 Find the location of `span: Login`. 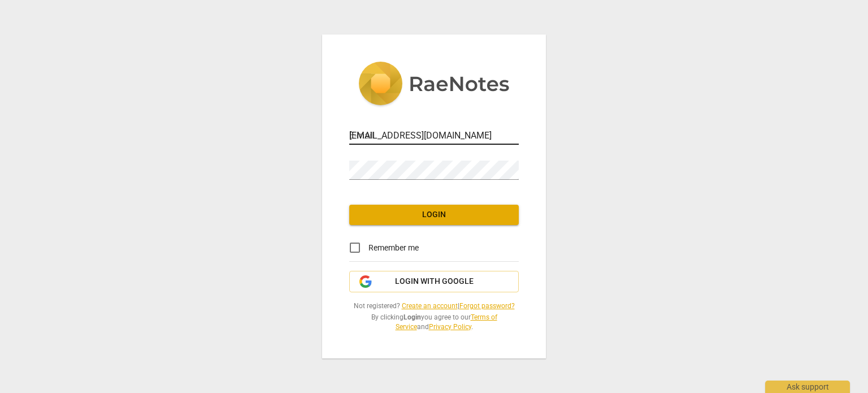

span: Login is located at coordinates (434, 215).